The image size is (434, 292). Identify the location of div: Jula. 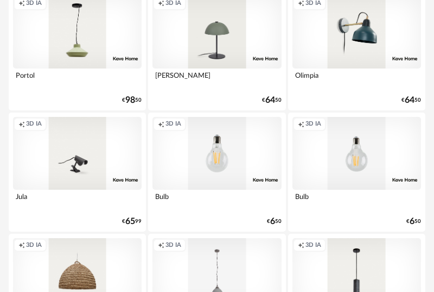
(77, 200).